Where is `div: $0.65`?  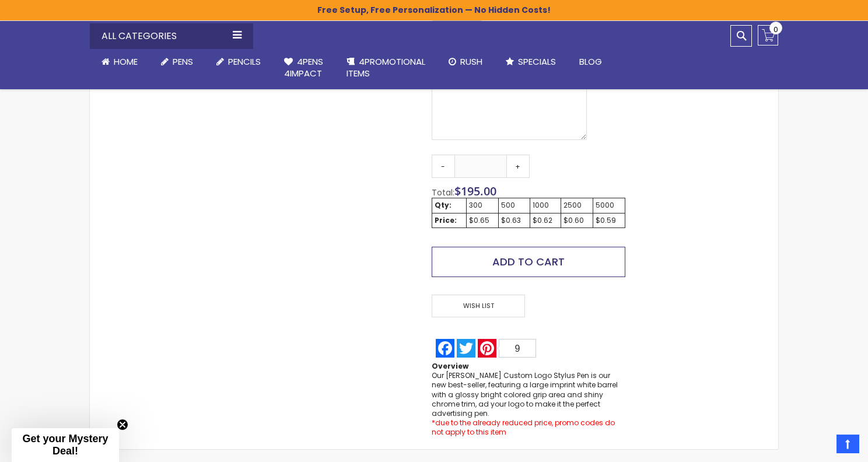
div: $0.65 is located at coordinates (482, 220).